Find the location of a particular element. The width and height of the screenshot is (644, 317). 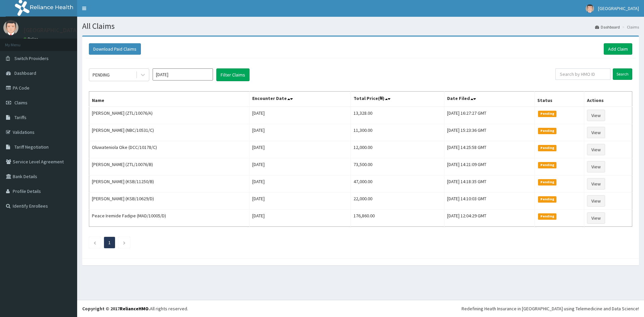

a: Previous page is located at coordinates (95, 243).